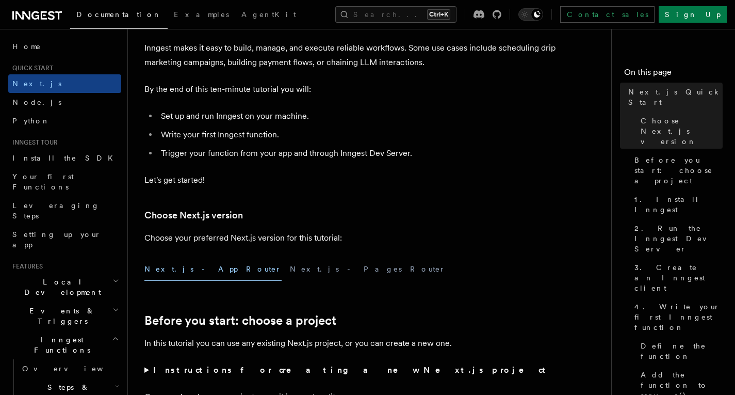  I want to click on span: Setting up your app, so click(57, 239).